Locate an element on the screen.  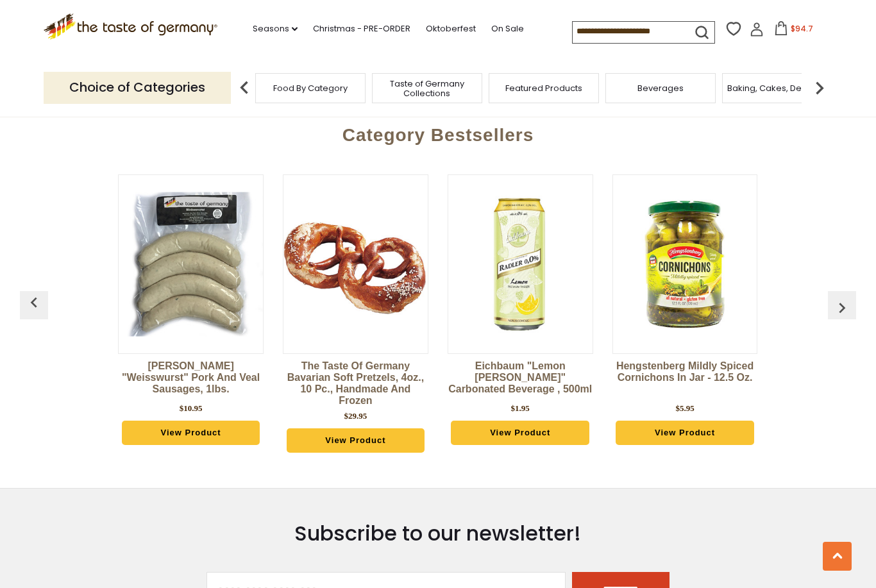
img: The Taste of Germany Bavarian Soft Pretzels, 4oz., 10 pc., handmade and frozen is located at coordinates (355, 264).